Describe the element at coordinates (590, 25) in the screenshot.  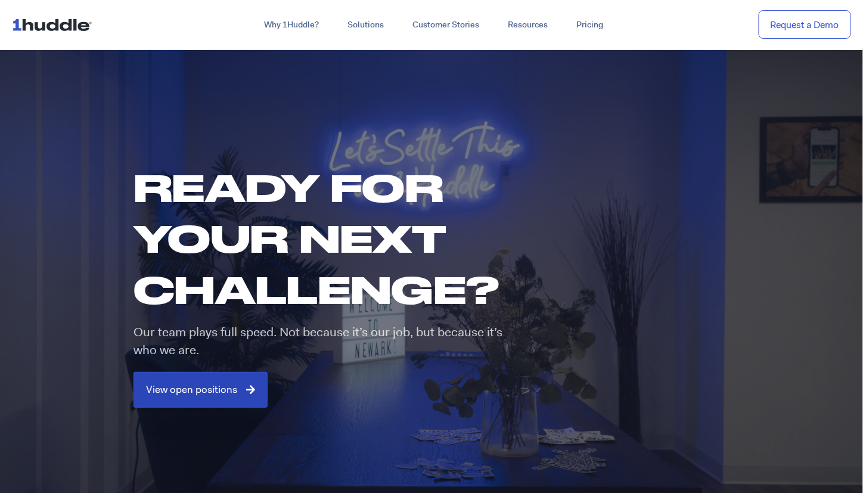
I see `a: Pricing` at that location.